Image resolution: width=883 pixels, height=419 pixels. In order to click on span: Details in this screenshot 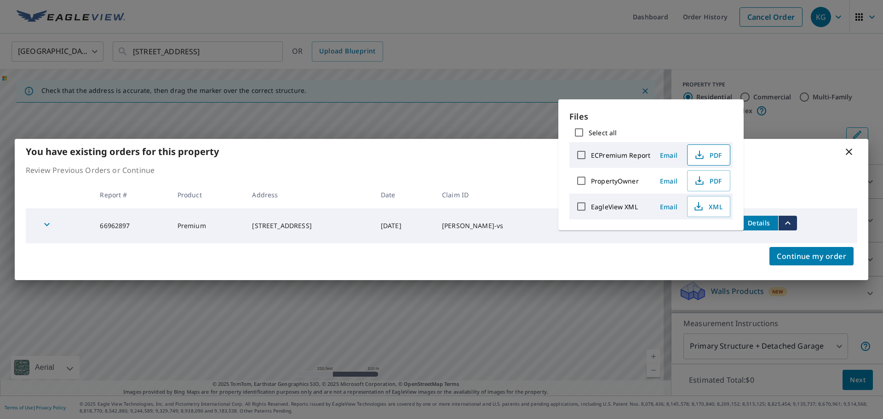, I will do `click(759, 223)`.